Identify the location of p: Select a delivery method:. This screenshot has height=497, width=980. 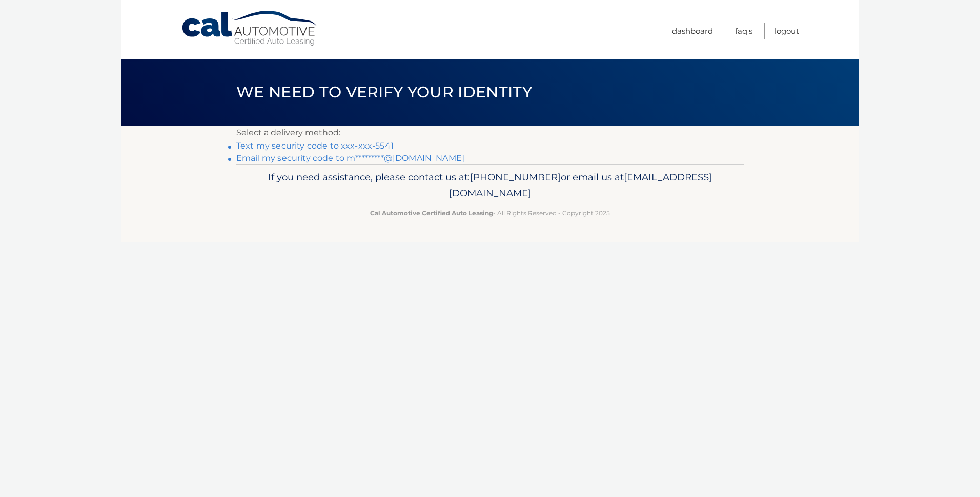
(490, 133).